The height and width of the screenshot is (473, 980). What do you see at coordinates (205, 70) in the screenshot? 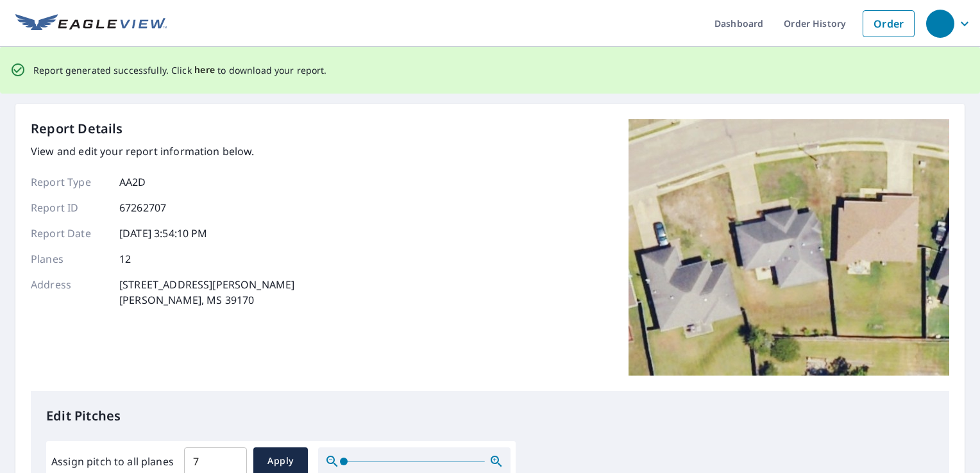
I see `span: here` at bounding box center [205, 70].